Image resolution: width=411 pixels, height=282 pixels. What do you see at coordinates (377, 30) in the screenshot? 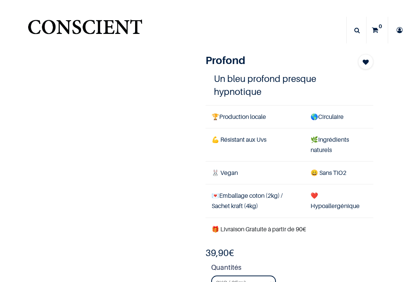
I see `a: 0` at bounding box center [377, 30].